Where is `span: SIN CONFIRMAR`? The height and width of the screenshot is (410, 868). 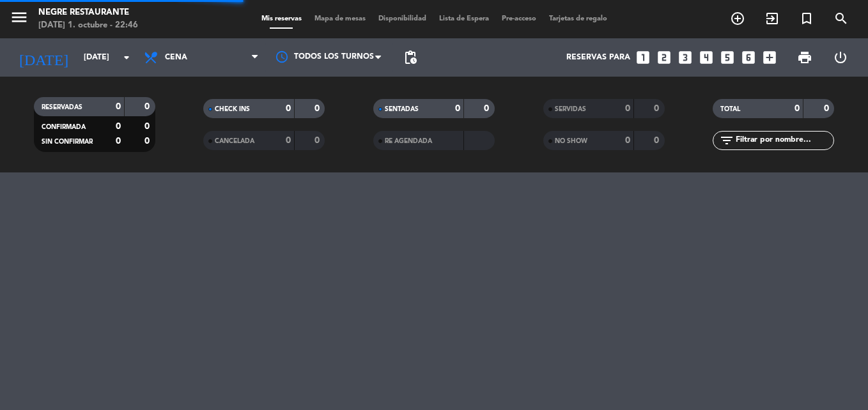 span: SIN CONFIRMAR is located at coordinates (67, 142).